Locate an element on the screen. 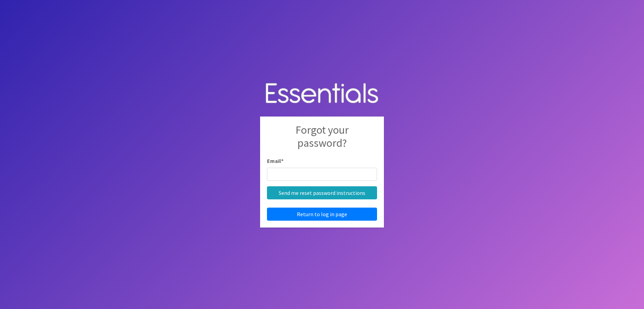  label: Email is located at coordinates (275, 160).